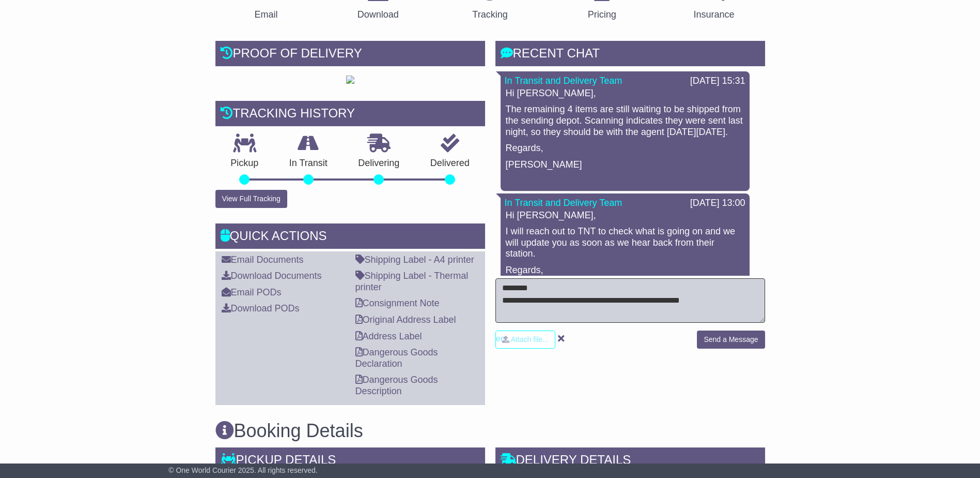 This screenshot has height=478, width=980. Describe the element at coordinates (450, 164) in the screenshot. I see `p: Delivered` at that location.